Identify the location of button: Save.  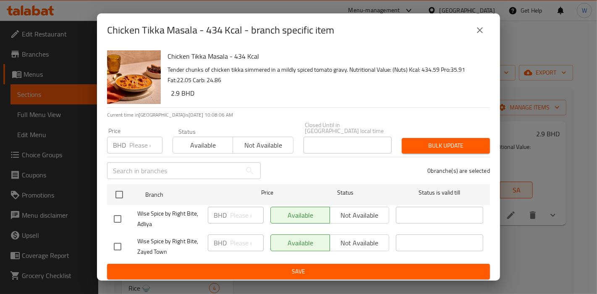
(298, 271).